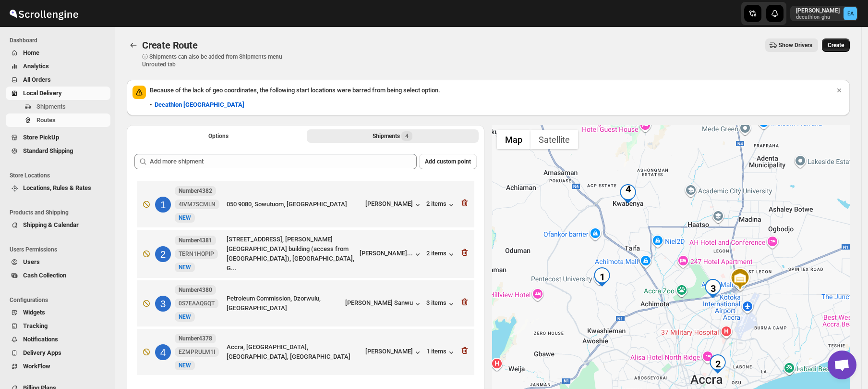  What do you see at coordinates (441, 304) in the screenshot?
I see `button: 3 items` at bounding box center [441, 304].